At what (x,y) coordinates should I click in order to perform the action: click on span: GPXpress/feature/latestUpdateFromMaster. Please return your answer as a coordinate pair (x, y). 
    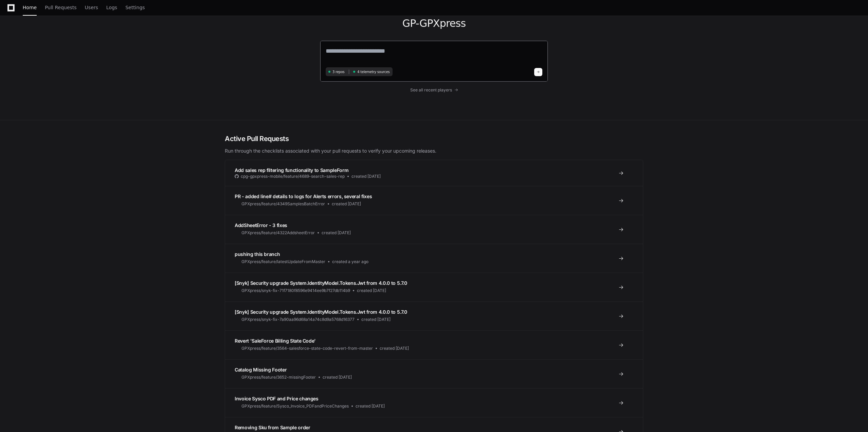
    Looking at the image, I should click on (283, 262).